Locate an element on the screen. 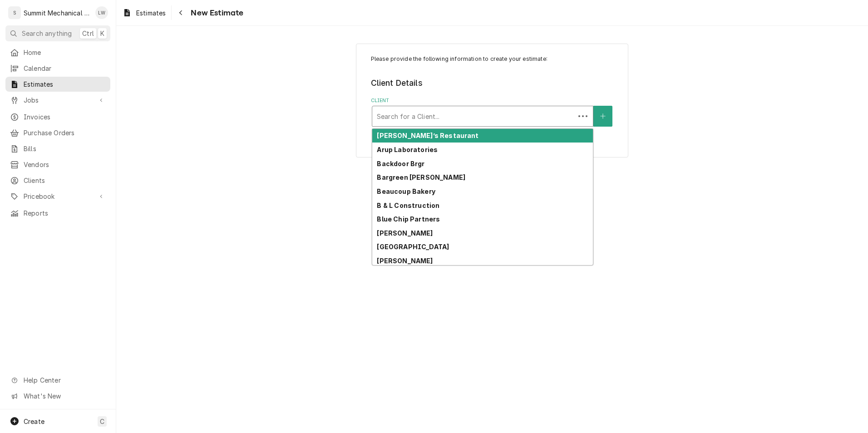 Image resolution: width=868 pixels, height=433 pixels. label: Client is located at coordinates (492, 101).